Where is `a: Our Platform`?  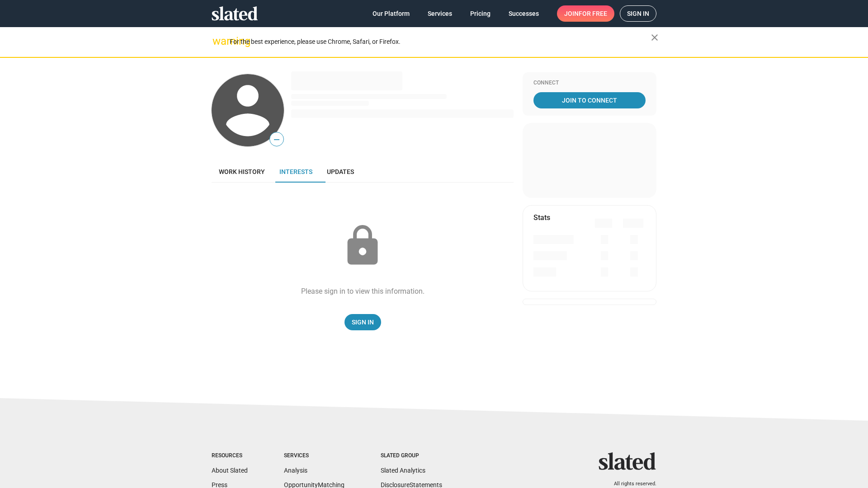
a: Our Platform is located at coordinates (391, 13).